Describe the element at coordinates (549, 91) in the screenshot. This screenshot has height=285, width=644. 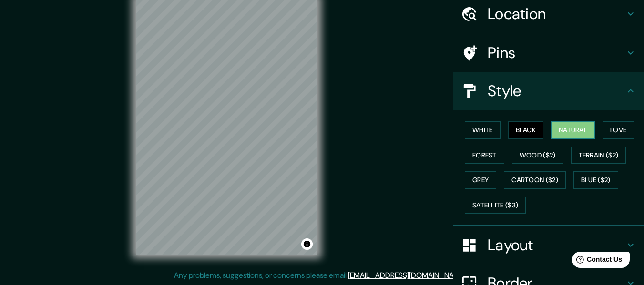
I see `div: Style` at that location.